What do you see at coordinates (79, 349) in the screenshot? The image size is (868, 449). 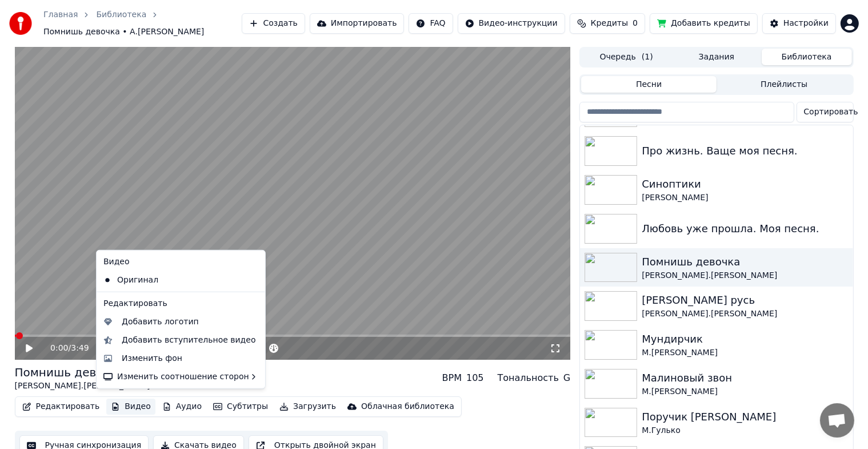 I see `span: 3:49` at bounding box center [79, 349].